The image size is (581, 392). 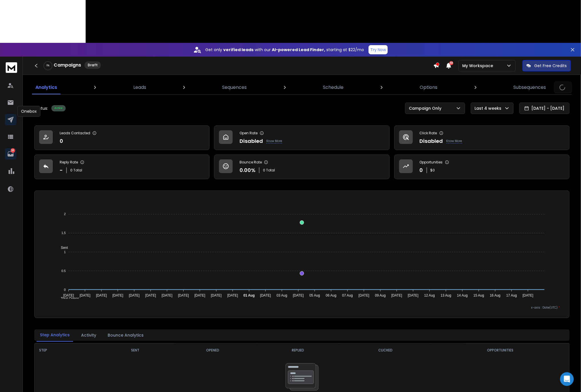 What do you see at coordinates (65, 289) in the screenshot?
I see `tspan: 0` at bounding box center [65, 289].